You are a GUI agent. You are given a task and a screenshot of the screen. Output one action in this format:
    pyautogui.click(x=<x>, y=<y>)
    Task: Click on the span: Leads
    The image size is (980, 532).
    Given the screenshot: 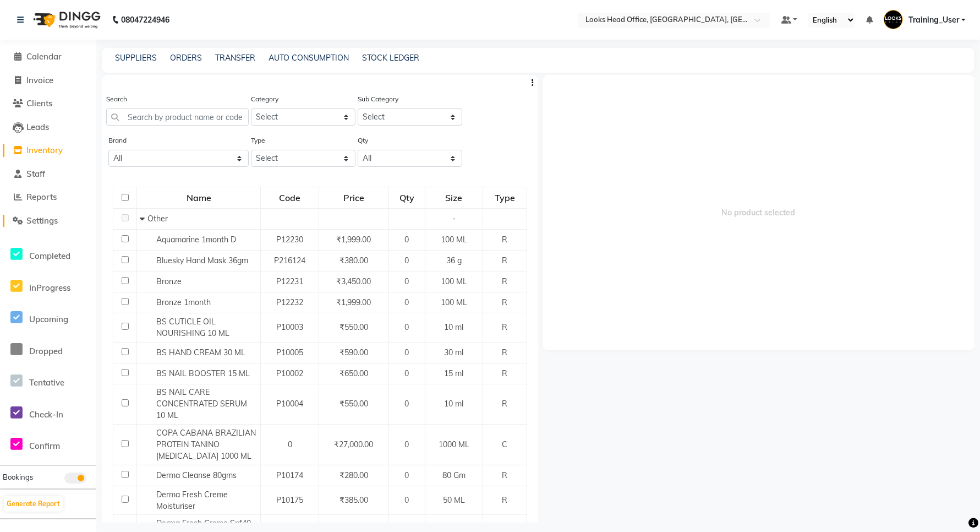 What is the action you would take?
    pyautogui.click(x=38, y=126)
    